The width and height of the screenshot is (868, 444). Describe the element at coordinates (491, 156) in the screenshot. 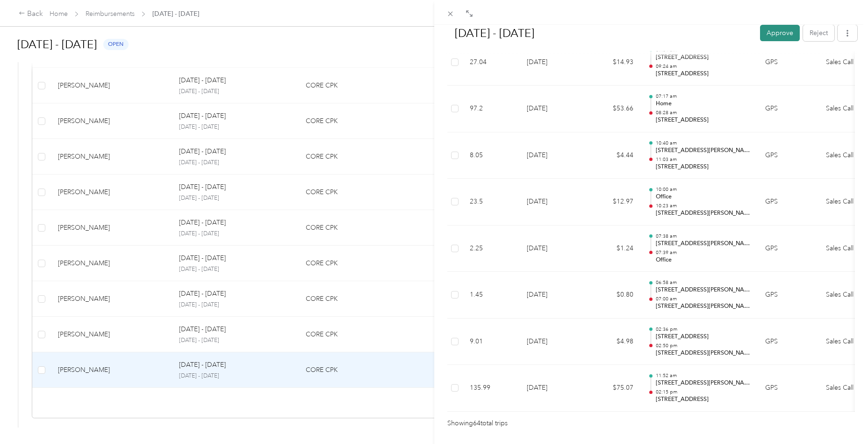

I see `td: 8.05` at that location.